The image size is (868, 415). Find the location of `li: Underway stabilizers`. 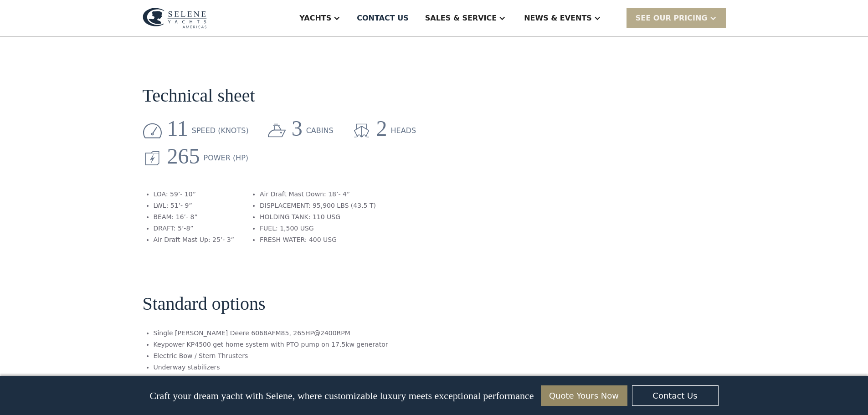

li: Underway stabilizers is located at coordinates (271, 367).